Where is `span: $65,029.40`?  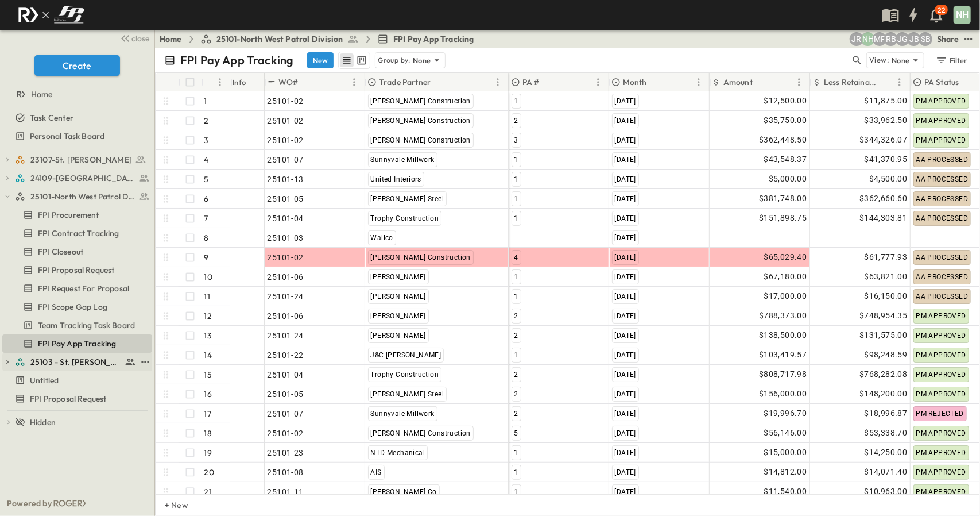
span: $65,029.40 is located at coordinates (786, 257).